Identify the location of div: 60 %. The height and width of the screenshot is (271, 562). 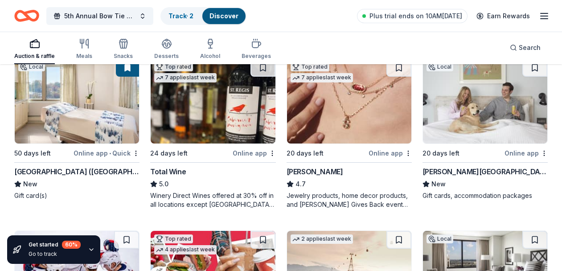
(71, 245).